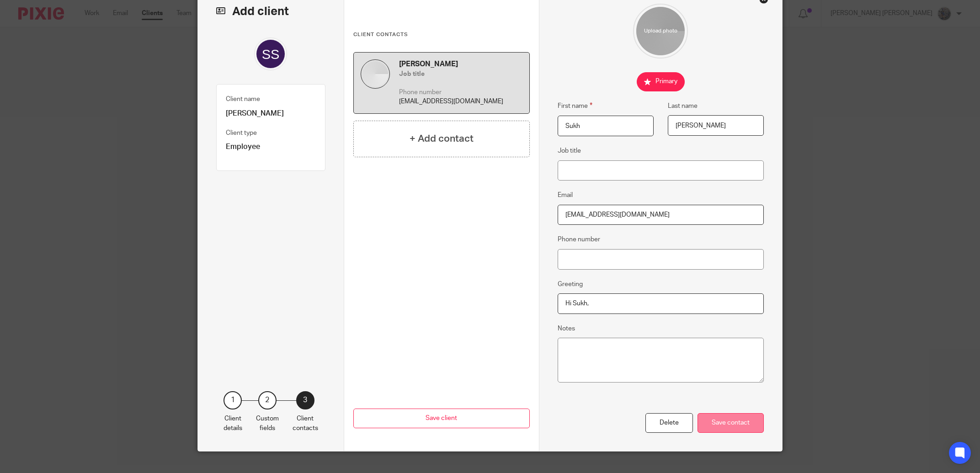  I want to click on label: Greeting, so click(570, 284).